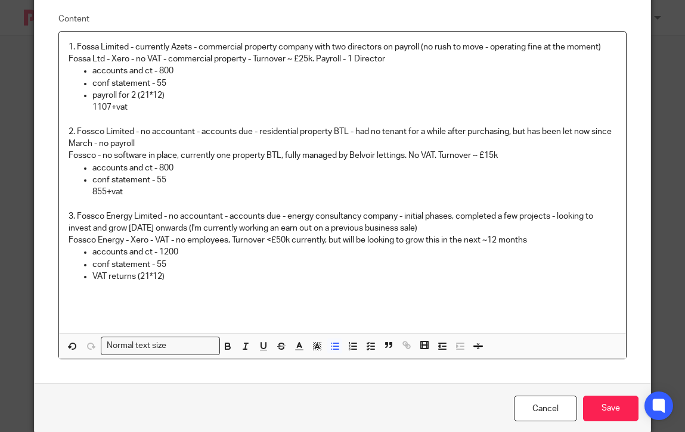 This screenshot has height=432, width=685. What do you see at coordinates (160, 346) in the screenshot?
I see `div: Search for option` at bounding box center [160, 346].